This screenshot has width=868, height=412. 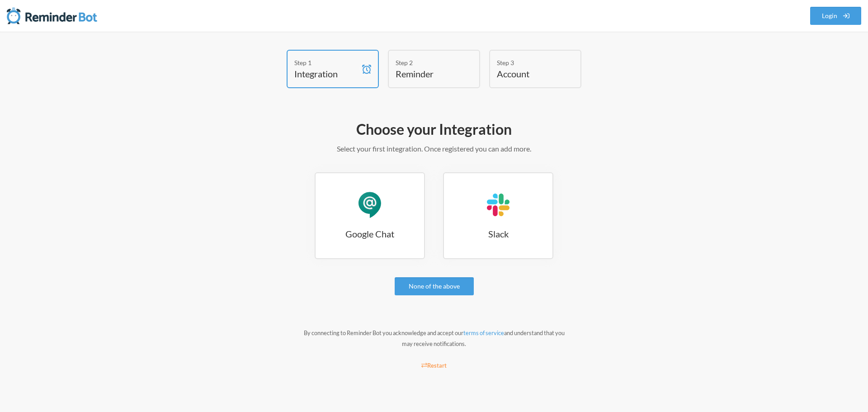 What do you see at coordinates (434, 286) in the screenshot?
I see `a: None of the above` at bounding box center [434, 286].